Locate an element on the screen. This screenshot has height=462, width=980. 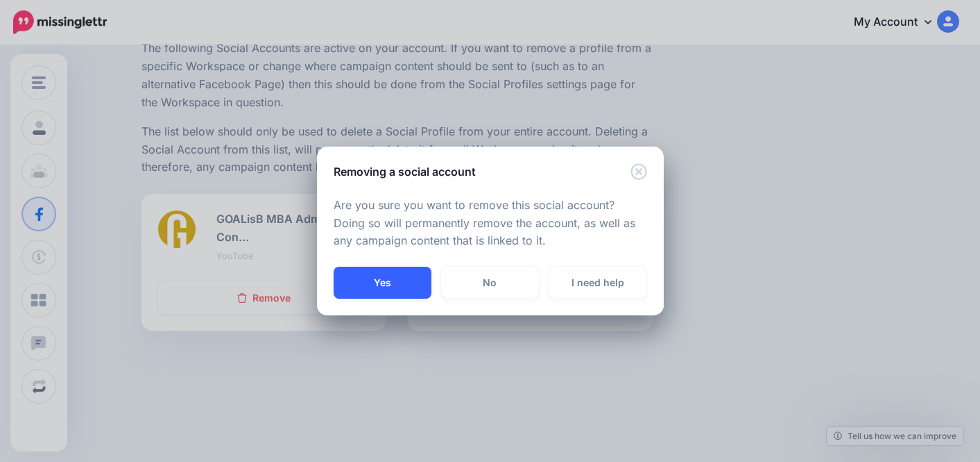
a: I need help is located at coordinates (597, 283).